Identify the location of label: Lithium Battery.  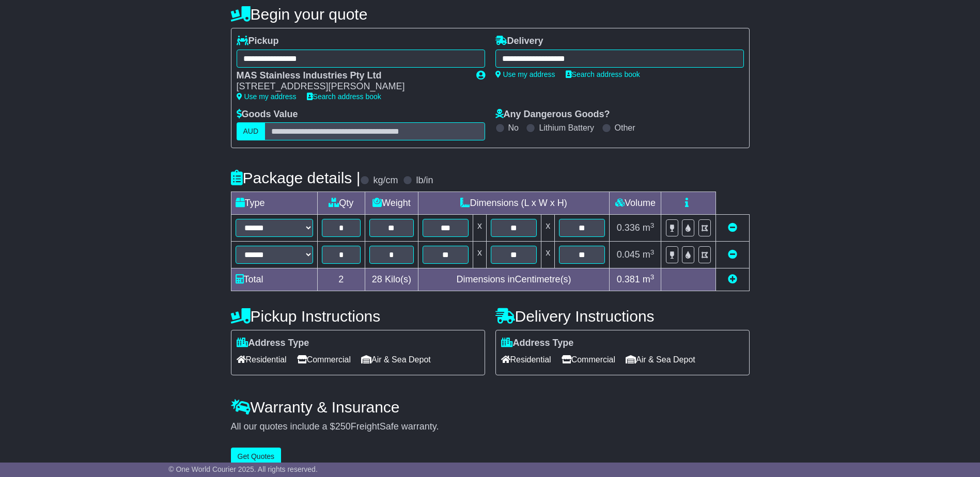
(566, 127).